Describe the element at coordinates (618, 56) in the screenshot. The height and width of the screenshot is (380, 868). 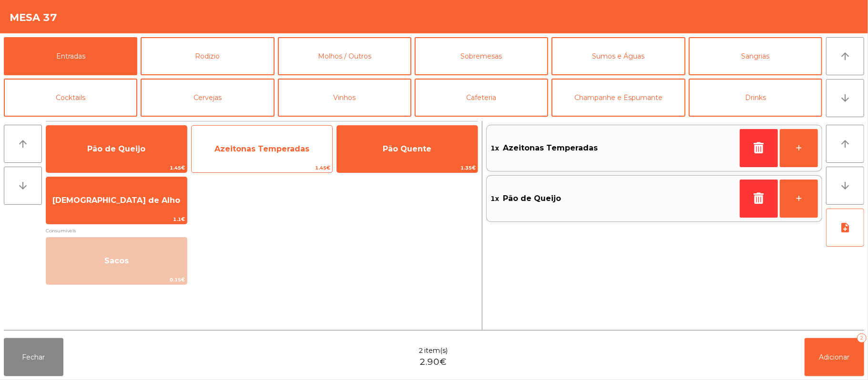
I see `button: Sumos e Águas` at that location.